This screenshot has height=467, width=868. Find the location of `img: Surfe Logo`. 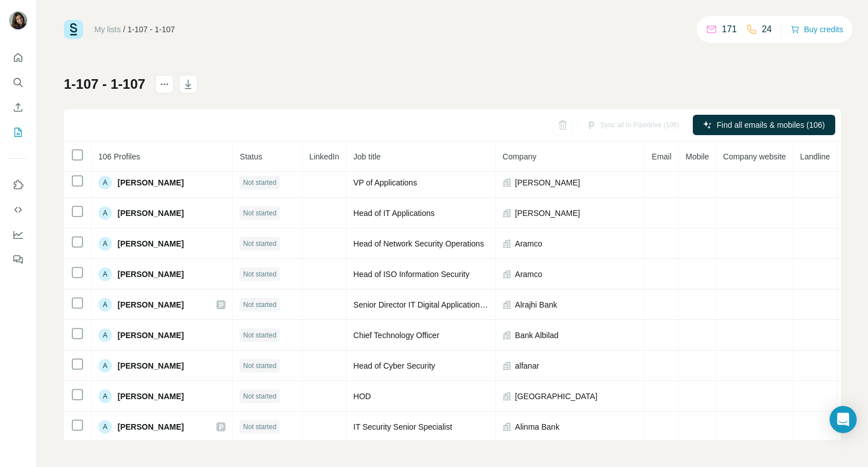

img: Surfe Logo is located at coordinates (74, 29).